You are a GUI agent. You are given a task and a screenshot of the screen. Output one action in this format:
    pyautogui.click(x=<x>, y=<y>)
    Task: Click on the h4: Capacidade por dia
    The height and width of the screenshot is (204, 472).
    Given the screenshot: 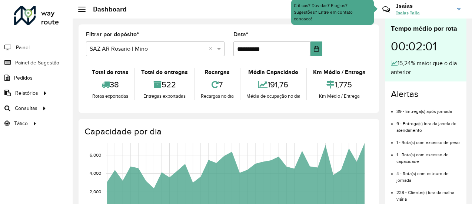 What is the action you would take?
    pyautogui.click(x=228, y=132)
    